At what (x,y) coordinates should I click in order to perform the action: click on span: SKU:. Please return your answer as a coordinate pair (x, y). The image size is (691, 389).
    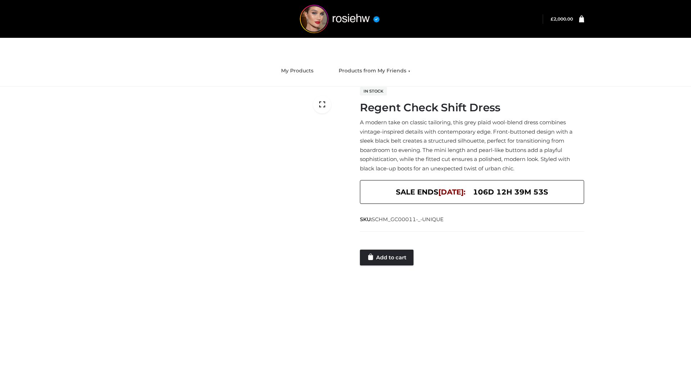
    Looking at the image, I should click on (402, 219).